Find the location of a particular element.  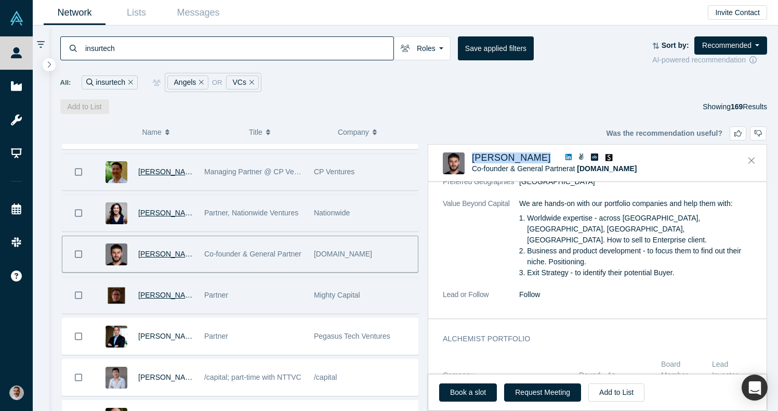

dt: Value Beyond Capital is located at coordinates (481, 243).